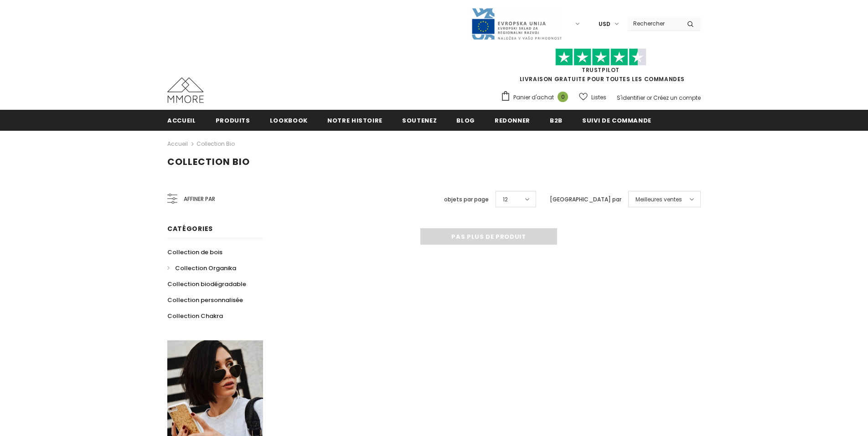  I want to click on span: 0, so click(563, 96).